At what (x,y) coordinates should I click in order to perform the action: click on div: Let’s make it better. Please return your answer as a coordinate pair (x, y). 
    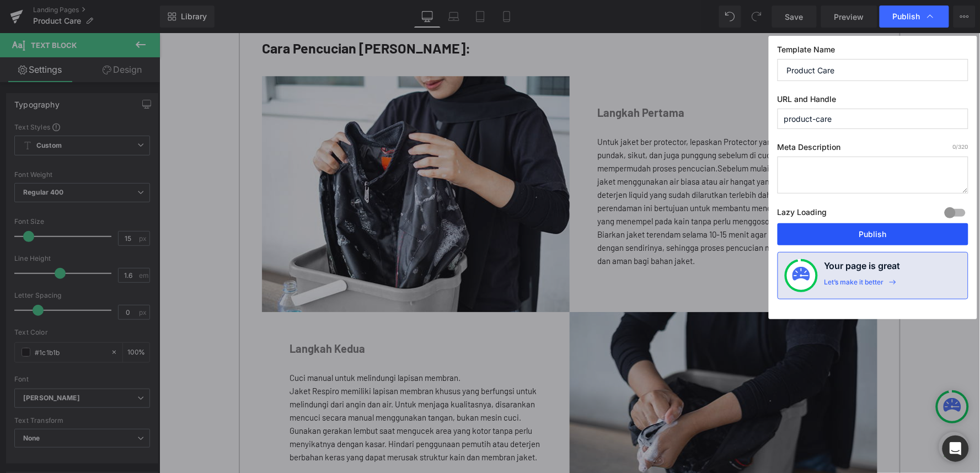
    Looking at the image, I should click on (854, 285).